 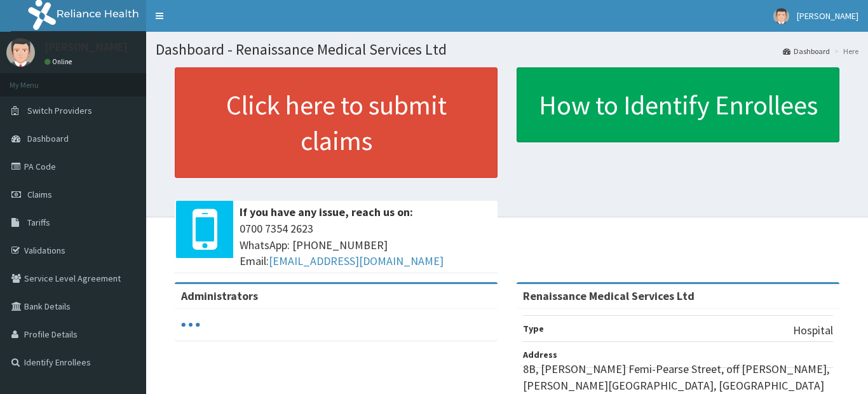 I want to click on a: Dashboard, so click(x=807, y=51).